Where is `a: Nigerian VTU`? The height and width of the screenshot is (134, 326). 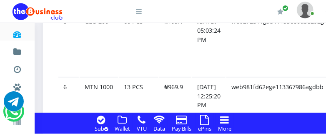
a: Nigerian VTU is located at coordinates (66, 99).